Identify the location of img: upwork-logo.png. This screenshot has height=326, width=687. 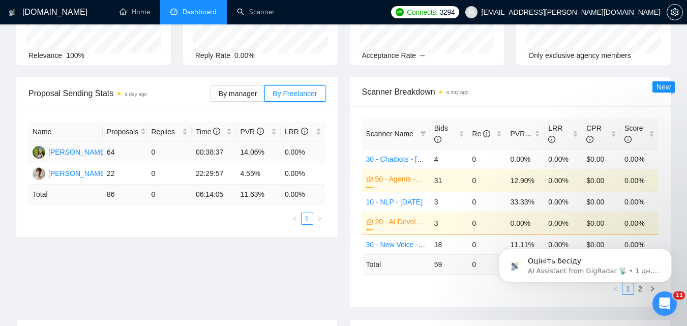
(400, 12).